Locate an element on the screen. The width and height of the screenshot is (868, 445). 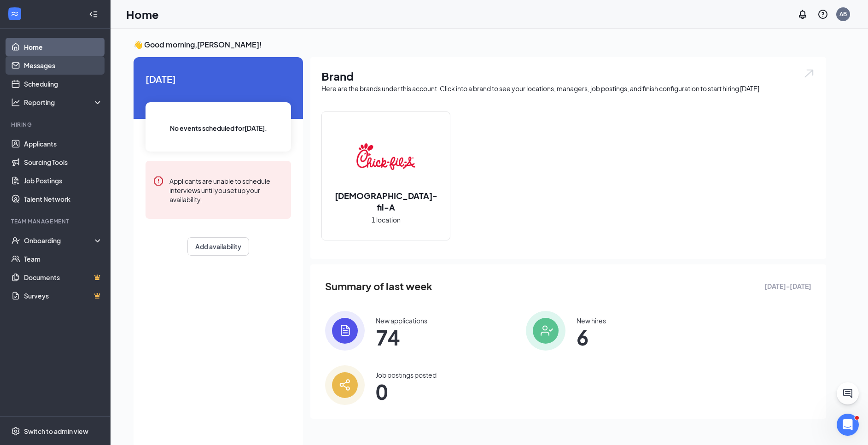
button: Add availability is located at coordinates (218, 246).